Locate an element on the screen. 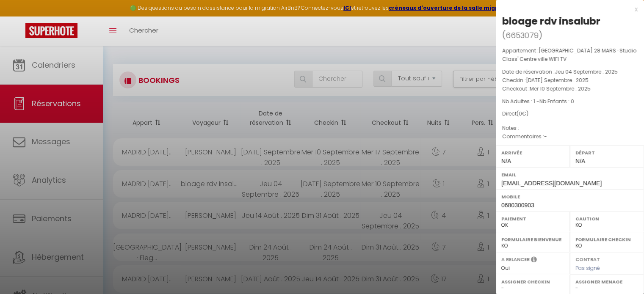 This screenshot has height=294, width=644. label: Arrivée is located at coordinates (533, 152).